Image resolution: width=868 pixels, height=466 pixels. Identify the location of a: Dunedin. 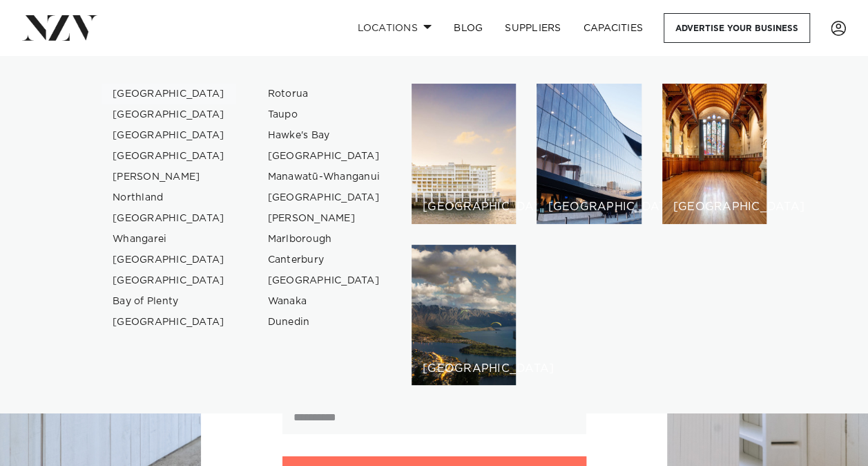
(324, 322).